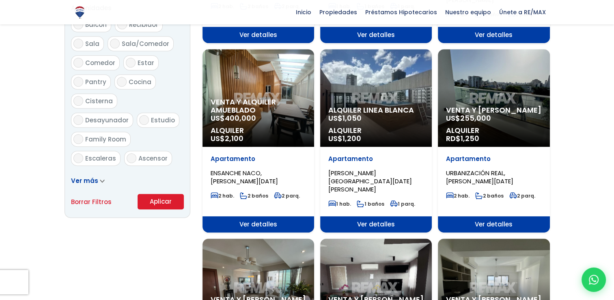 The width and height of the screenshot is (614, 300). Describe the element at coordinates (234, 138) in the screenshot. I see `span: 2,100` at that location.